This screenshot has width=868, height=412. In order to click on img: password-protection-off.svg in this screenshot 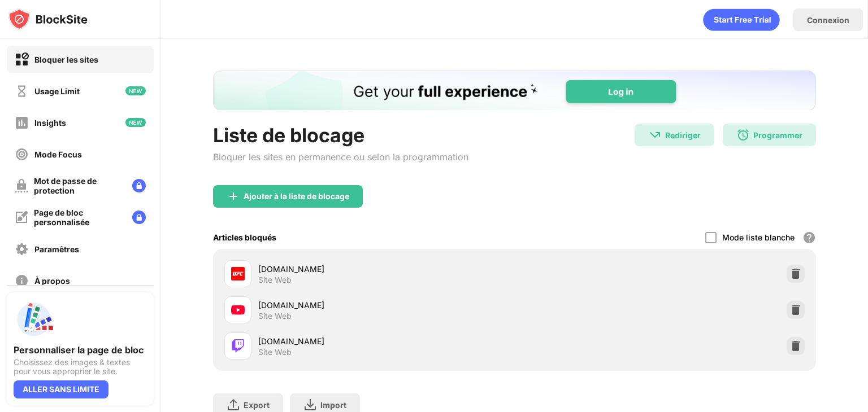, I will do `click(22, 186)`.